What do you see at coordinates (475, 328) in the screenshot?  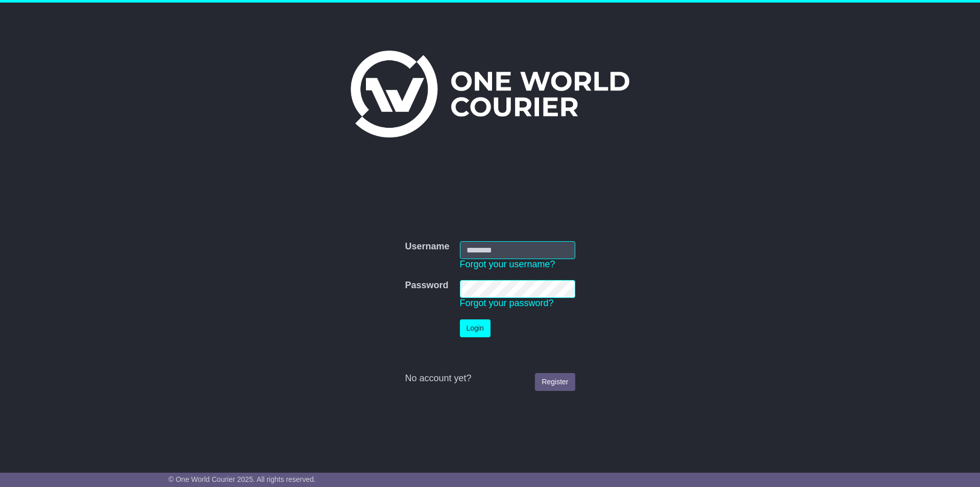 I see `button: Login` at bounding box center [475, 328].